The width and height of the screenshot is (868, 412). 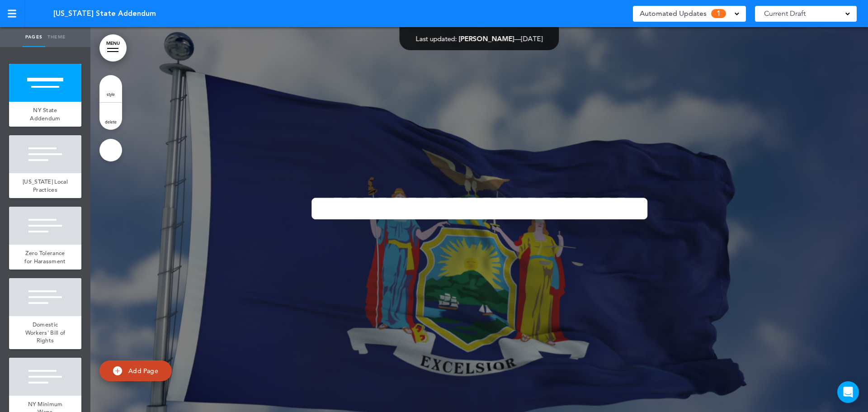 I want to click on a: MENU, so click(x=114, y=48).